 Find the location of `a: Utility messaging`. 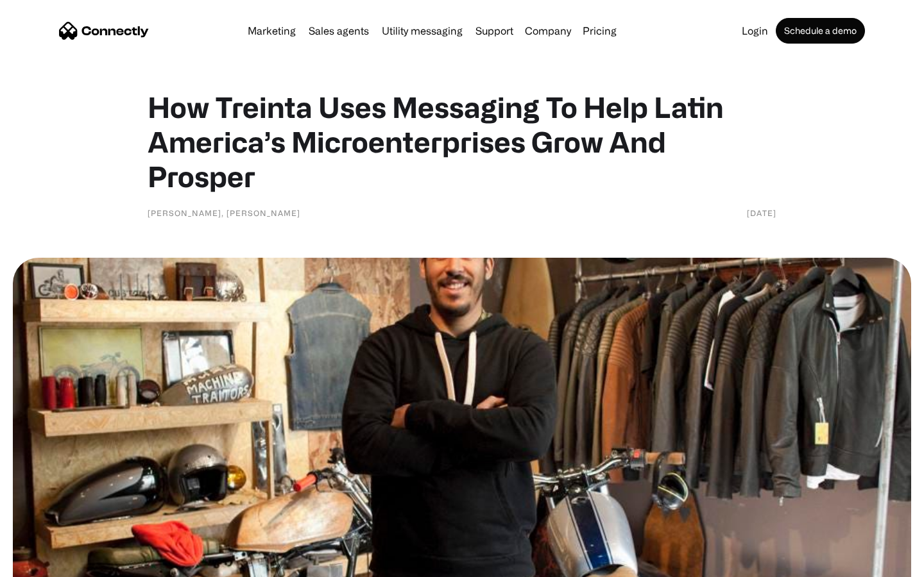

a: Utility messaging is located at coordinates (422, 31).